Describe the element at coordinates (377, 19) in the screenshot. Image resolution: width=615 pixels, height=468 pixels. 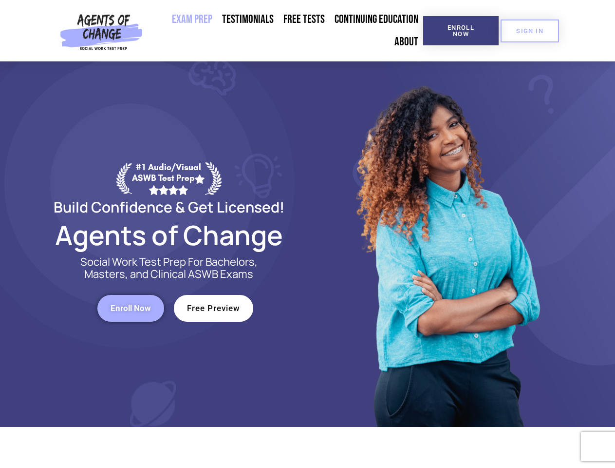
I see `a: Continuing Education` at that location.